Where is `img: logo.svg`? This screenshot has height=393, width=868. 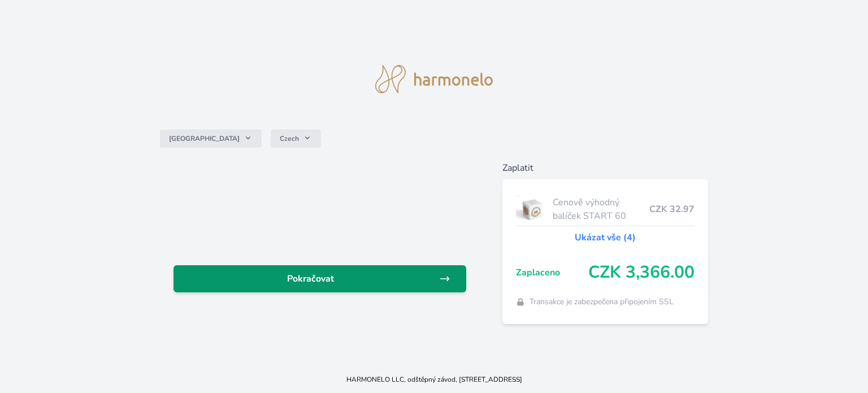 img: logo.svg is located at coordinates (434, 80).